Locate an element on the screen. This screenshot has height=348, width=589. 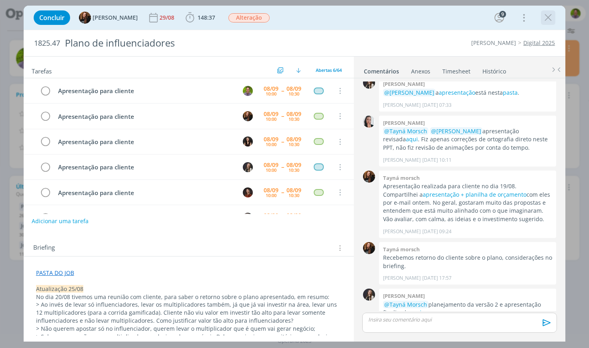
span: Briefing is located at coordinates (44, 248).